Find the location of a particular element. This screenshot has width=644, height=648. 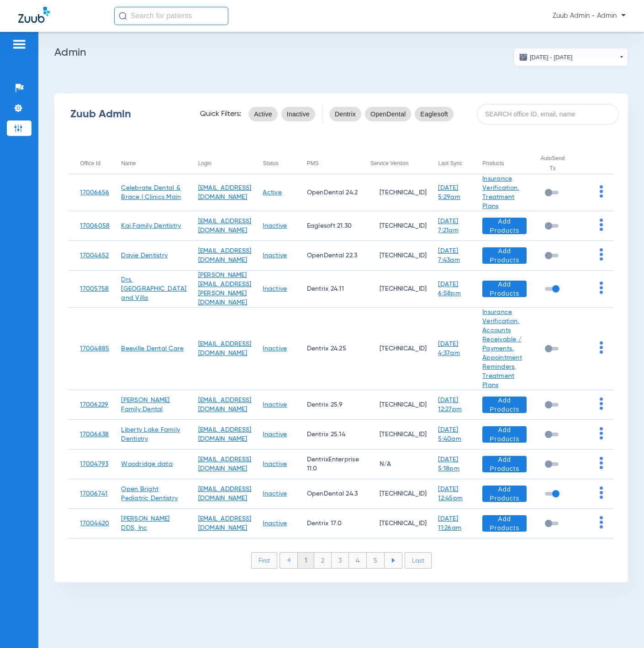

li: Last is located at coordinates (418, 561).